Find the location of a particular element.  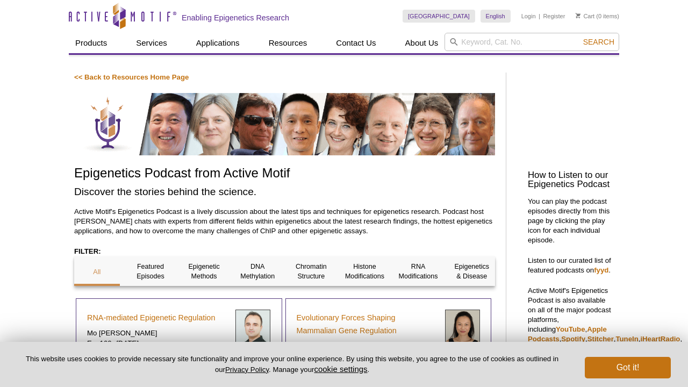

input: Keyword, Cat. No. is located at coordinates (532, 42).